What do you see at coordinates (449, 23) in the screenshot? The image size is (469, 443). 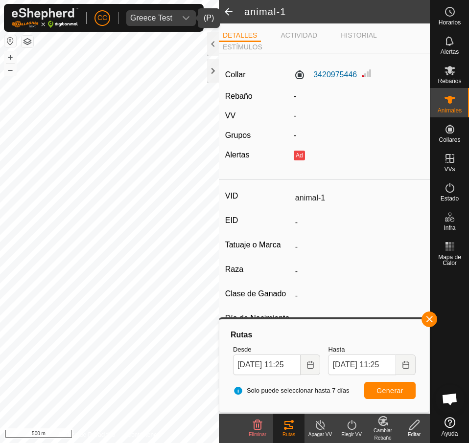 I see `span: Horarios` at bounding box center [449, 23].